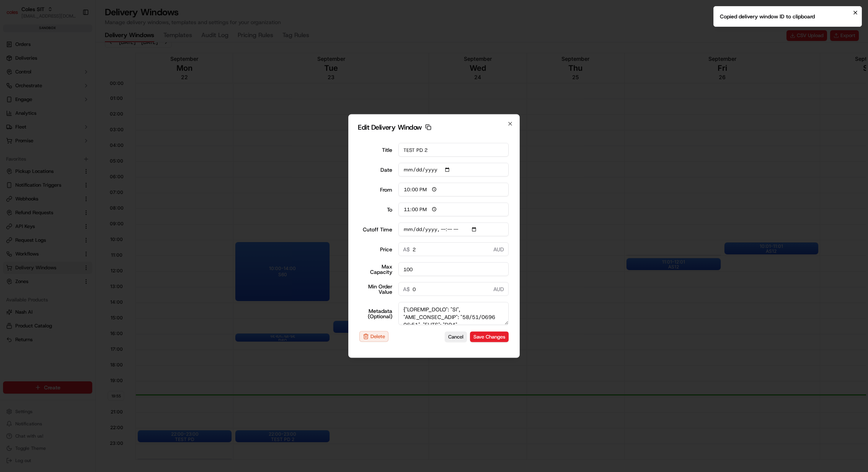  Describe the element at coordinates (376, 150) in the screenshot. I see `label: Title` at that location.